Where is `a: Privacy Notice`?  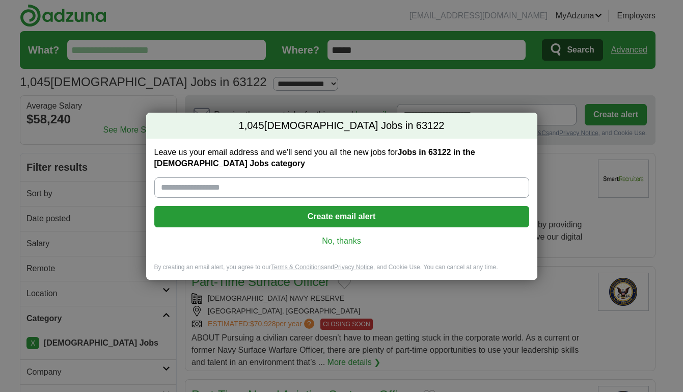 a: Privacy Notice is located at coordinates (353, 267).